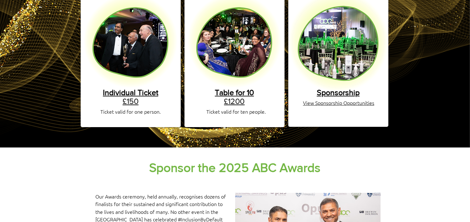  What do you see at coordinates (130, 92) in the screenshot?
I see `span: Individual Ticket` at bounding box center [130, 92].